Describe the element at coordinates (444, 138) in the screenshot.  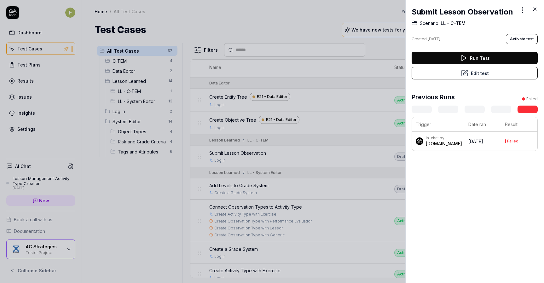
I see `div: In-chat by` at that location.